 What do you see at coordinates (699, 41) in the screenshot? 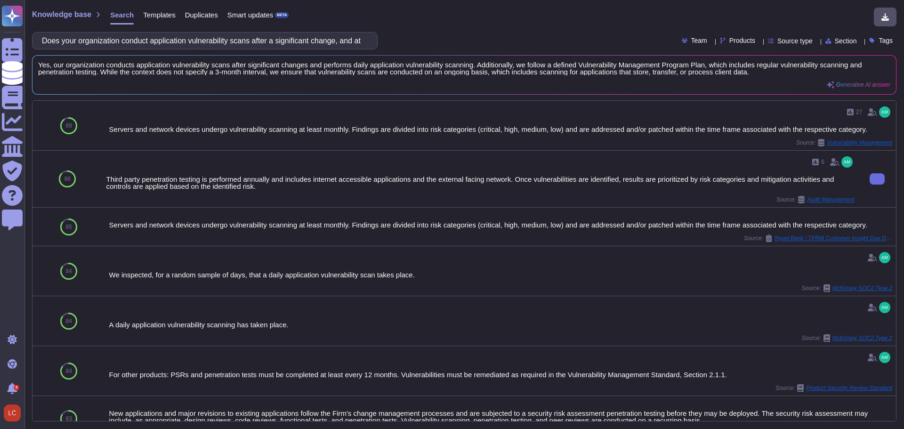
I see `span: Team` at bounding box center [699, 41].